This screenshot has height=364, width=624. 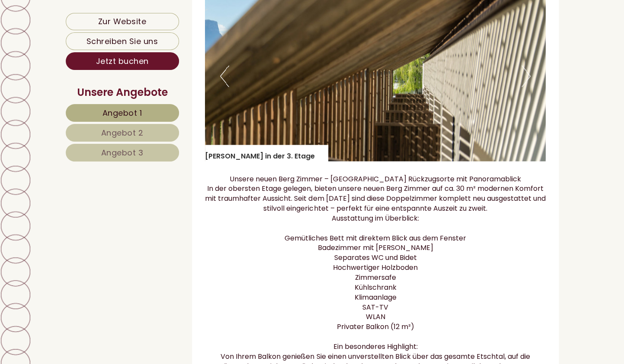 I want to click on div: Hotel Tenz, so click(x=81, y=30).